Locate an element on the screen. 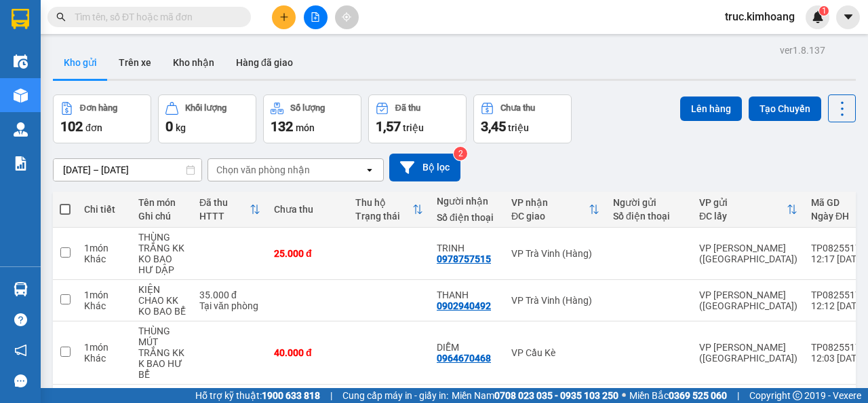 Image resolution: width=868 pixels, height=403 pixels. span: caret-down is located at coordinates (848, 17).